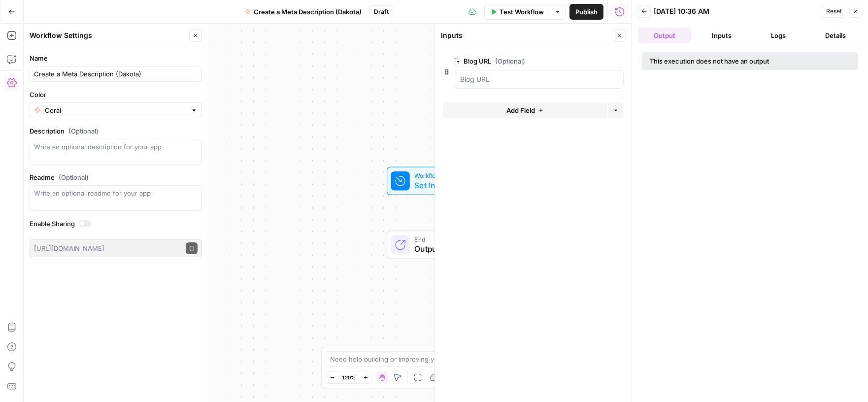 Image resolution: width=868 pixels, height=402 pixels. What do you see at coordinates (586, 12) in the screenshot?
I see `span: Publish` at bounding box center [586, 12].